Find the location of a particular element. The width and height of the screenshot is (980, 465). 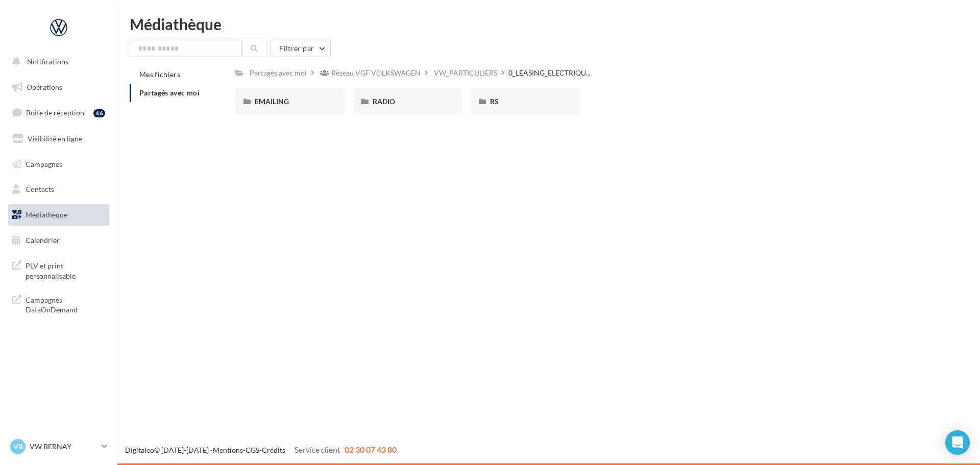

a: Opérations is located at coordinates (59, 87).